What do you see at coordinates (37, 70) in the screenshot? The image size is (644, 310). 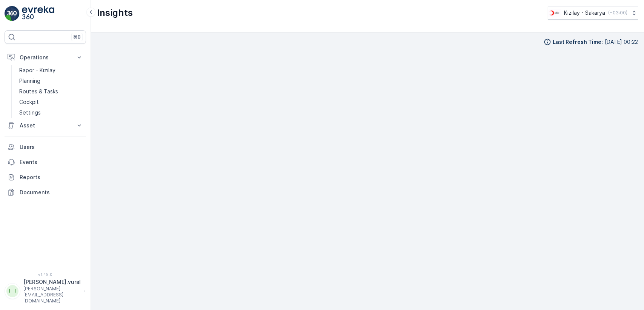 I see `p: Rapor - Kızılay` at bounding box center [37, 70].